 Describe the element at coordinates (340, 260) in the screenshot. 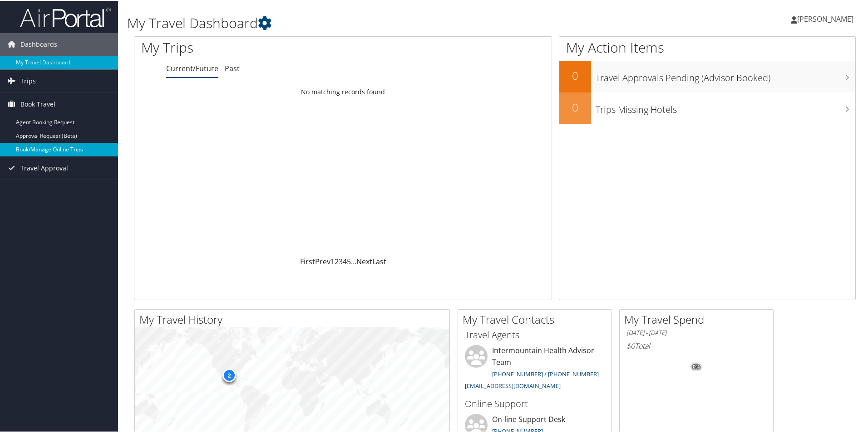

I see `a: 3` at that location.